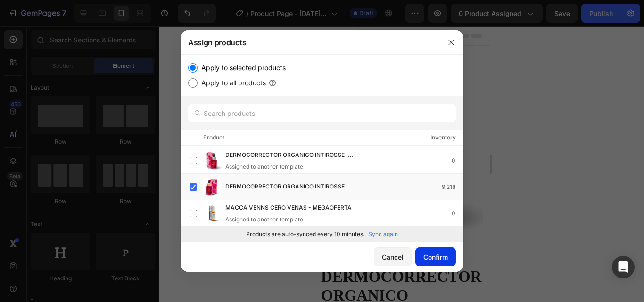 This screenshot has width=644, height=302. What do you see at coordinates (78, 9) in the screenshot?
I see `span: iPhone 13 Mini ( 375 px)` at bounding box center [78, 9].